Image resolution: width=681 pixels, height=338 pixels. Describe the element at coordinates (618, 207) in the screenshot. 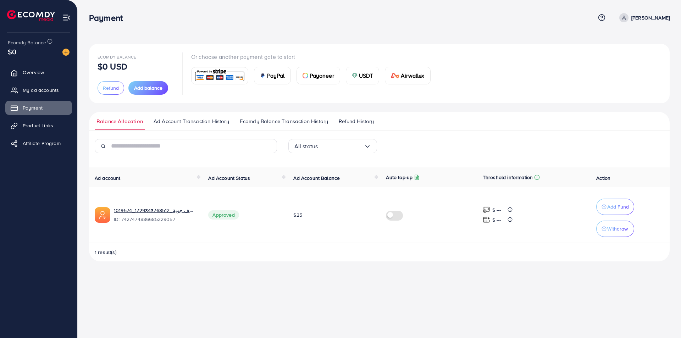

I see `p: Add Fund` at that location.